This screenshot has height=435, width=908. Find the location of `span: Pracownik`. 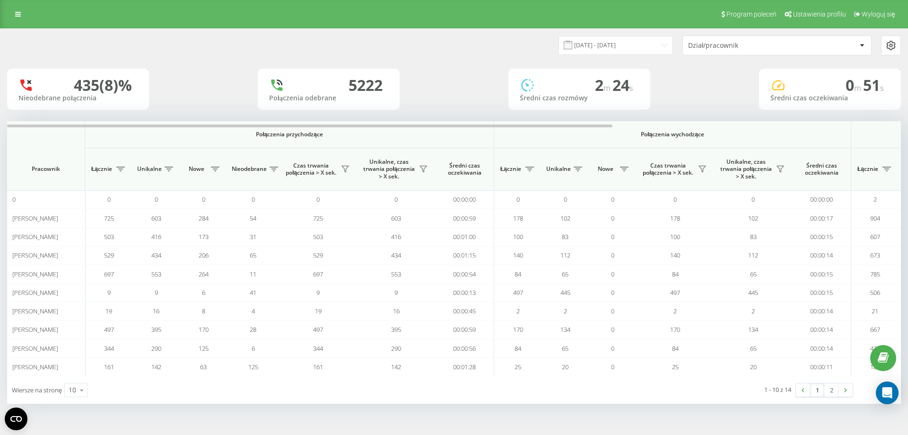

span: Pracownik is located at coordinates (46, 169).